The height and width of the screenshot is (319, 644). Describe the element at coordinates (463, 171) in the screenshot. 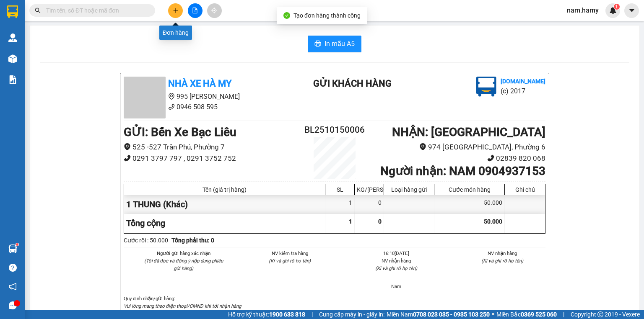

I see `b: Người nhận : NAM 0904937153` at that location.